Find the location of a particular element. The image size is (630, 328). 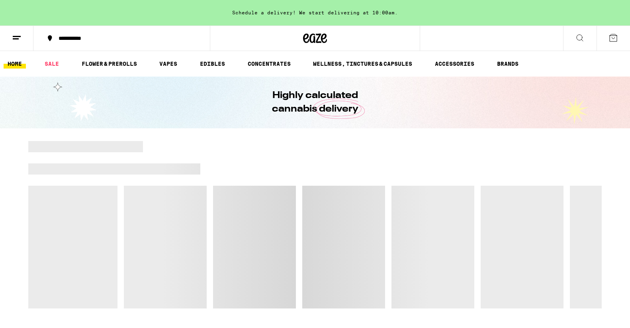

a: FLOWER & PREROLLS is located at coordinates (109, 64).